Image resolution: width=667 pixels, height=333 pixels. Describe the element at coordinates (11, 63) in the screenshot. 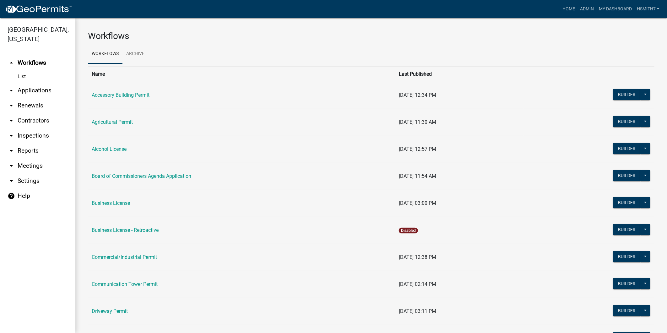

I see `i: arrow_drop_up` at that location.